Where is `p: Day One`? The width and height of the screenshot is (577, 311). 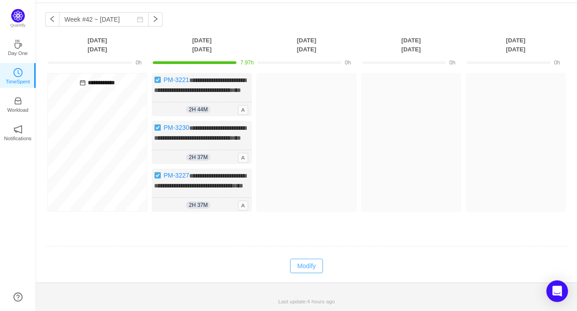
p: Day One is located at coordinates (18, 53).